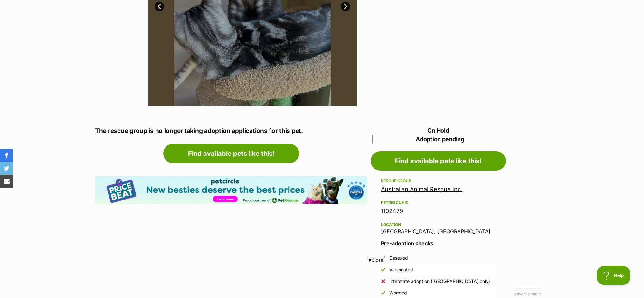 Image resolution: width=644 pixels, height=298 pixels. What do you see at coordinates (231, 131) in the screenshot?
I see `p: The rescue group is no longer taking adoption applications for this pet.` at bounding box center [231, 131].